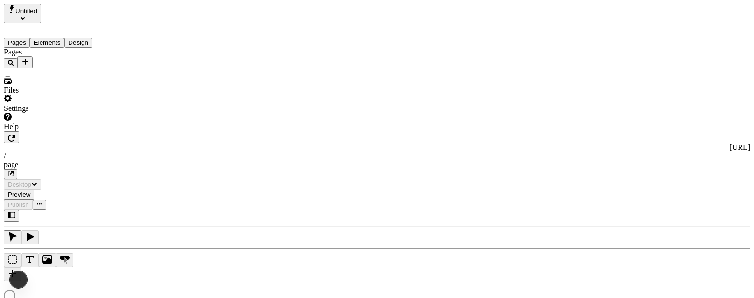 The height and width of the screenshot is (298, 754). I want to click on div: Pages, so click(66, 52).